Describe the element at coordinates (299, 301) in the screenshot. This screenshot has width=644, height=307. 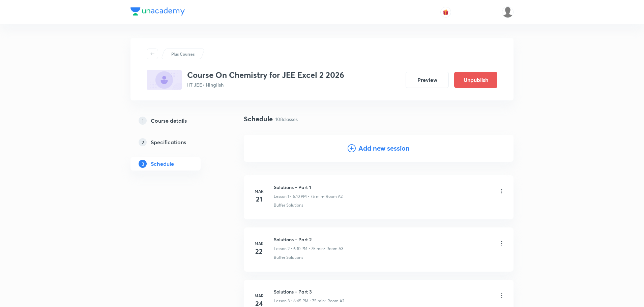
I see `p: Lesson 3 • 6:45 PM • 75 min` at that location.